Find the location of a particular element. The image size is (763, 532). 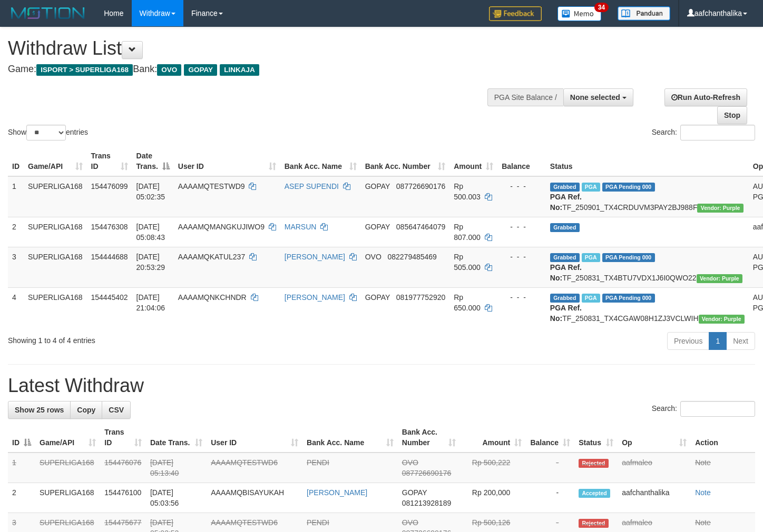

span: ISPORT > SUPERLIGA168 is located at coordinates (84, 70).